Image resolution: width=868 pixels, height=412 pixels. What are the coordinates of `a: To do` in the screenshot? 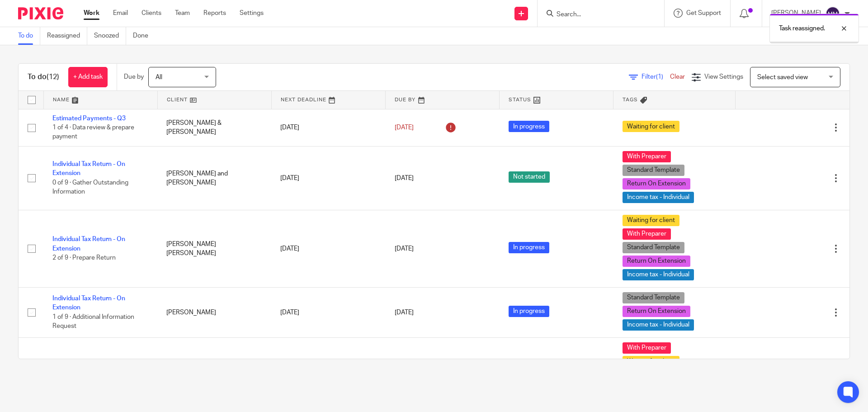 It's located at (29, 36).